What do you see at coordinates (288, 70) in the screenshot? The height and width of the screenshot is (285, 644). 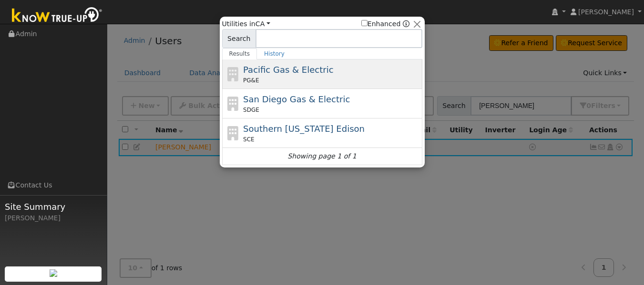 I see `span: Pacific Gas & Electric` at bounding box center [288, 70].